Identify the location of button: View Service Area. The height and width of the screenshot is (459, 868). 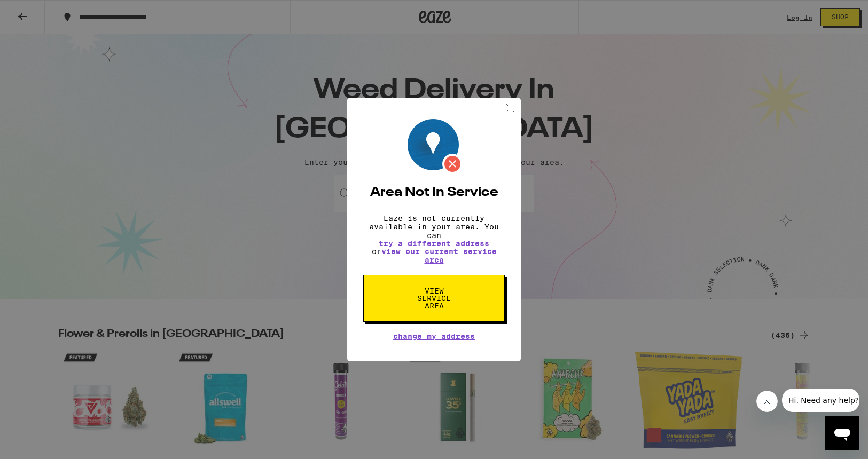
(434, 298).